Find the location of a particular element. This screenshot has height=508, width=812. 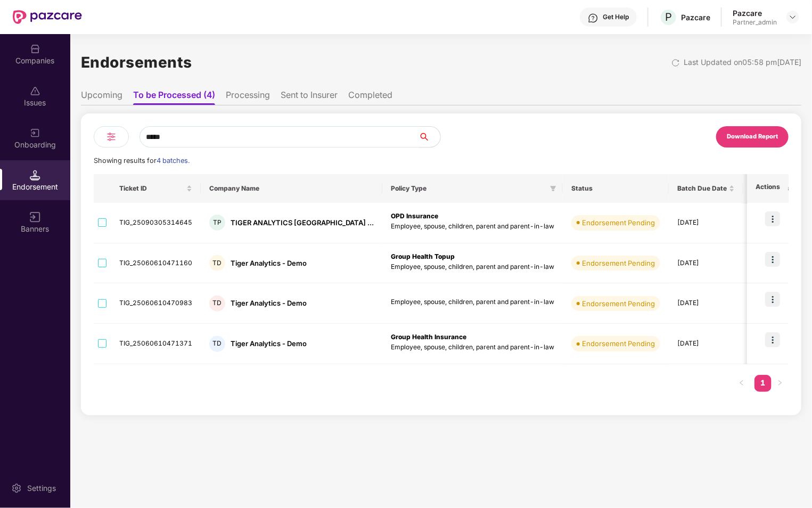

div: Partner_admin is located at coordinates (754, 22).